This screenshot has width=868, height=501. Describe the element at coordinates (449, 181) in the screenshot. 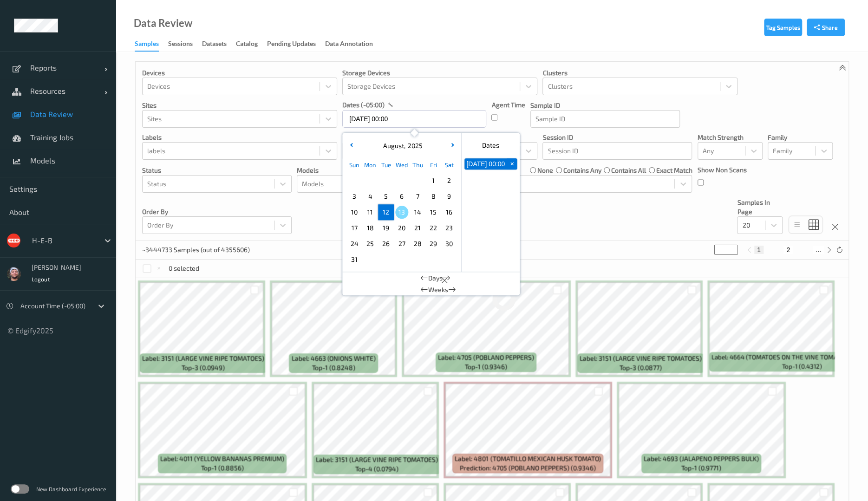

I see `span: 2` at that location.